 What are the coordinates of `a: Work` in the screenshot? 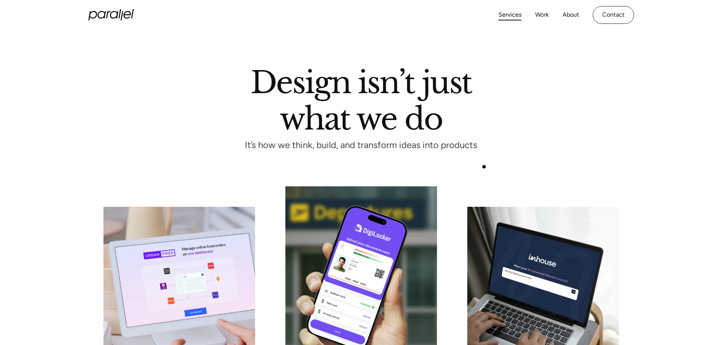 It's located at (542, 15).